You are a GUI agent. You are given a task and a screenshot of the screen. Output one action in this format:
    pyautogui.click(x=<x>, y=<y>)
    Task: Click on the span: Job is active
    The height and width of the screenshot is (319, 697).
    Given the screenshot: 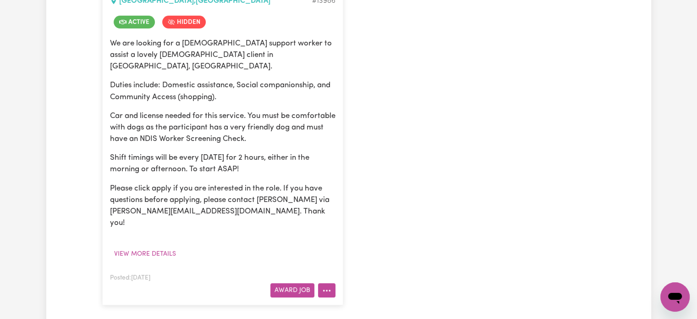 What is the action you would take?
    pyautogui.click(x=134, y=22)
    